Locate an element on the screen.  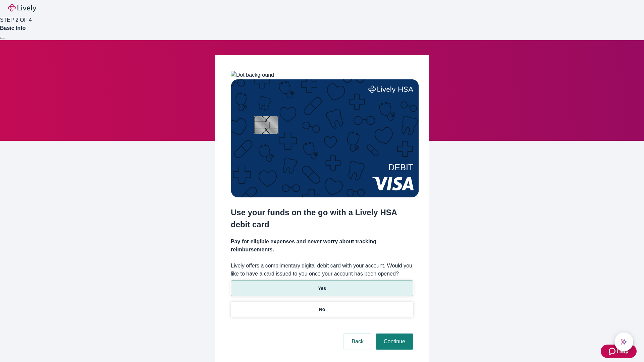
h4: Pay for eligible expenses and never worry about tracking reimbursements. is located at coordinates (322, 246).